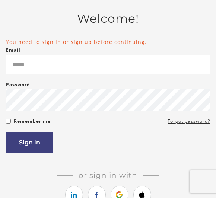  What do you see at coordinates (32, 122) in the screenshot?
I see `label: Remember me` at bounding box center [32, 122].